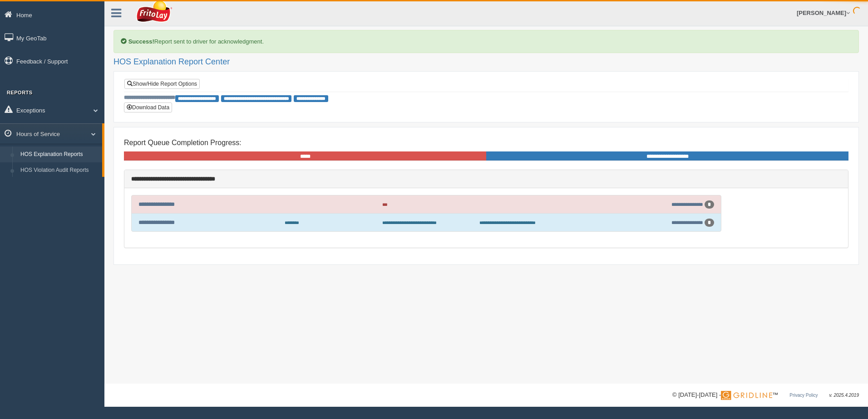 Image resolution: width=868 pixels, height=419 pixels. I want to click on a: Privacy Policy, so click(803, 395).